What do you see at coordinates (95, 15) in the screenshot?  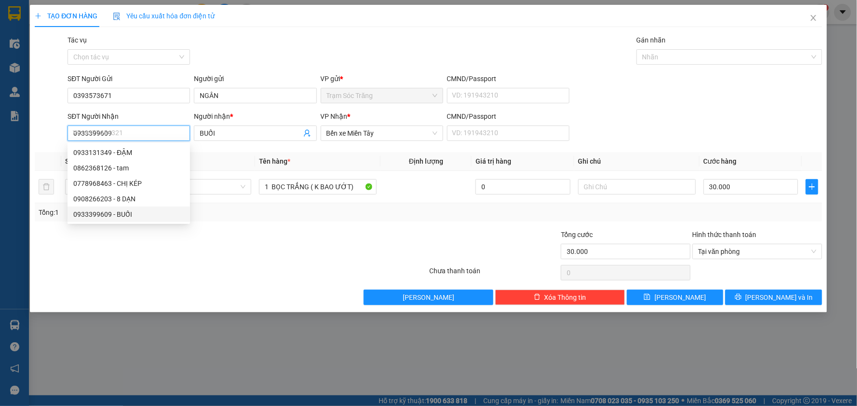 I see `strong: XE KHÁCH MỸ DUYÊN` at bounding box center [95, 15].